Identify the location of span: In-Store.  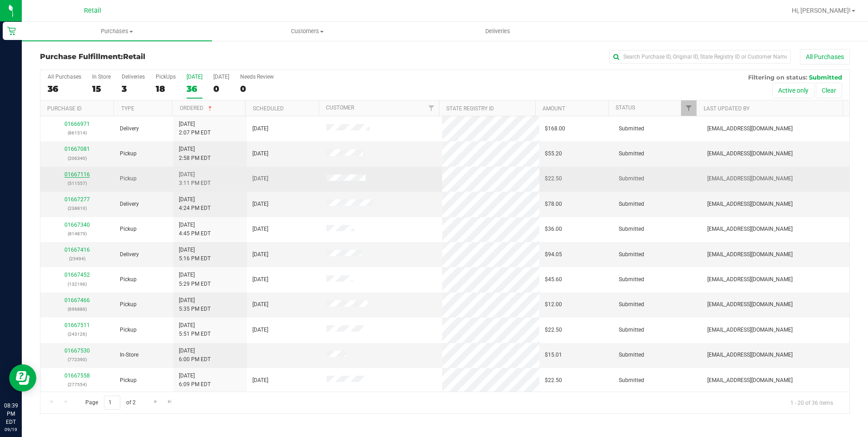
(129, 355).